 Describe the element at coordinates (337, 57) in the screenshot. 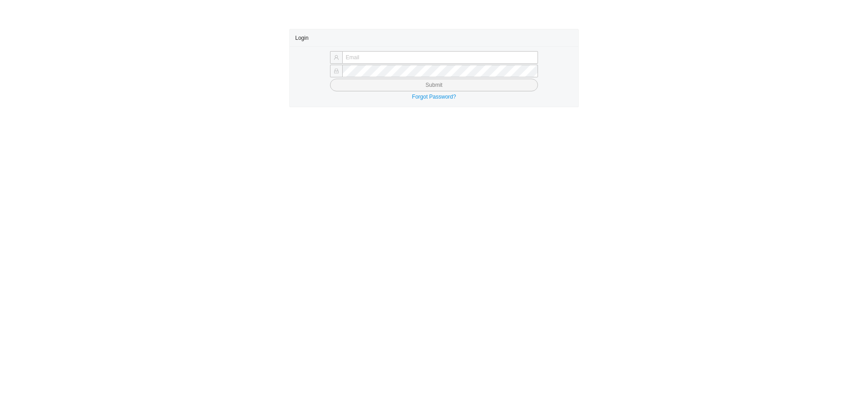

I see `span: user` at that location.